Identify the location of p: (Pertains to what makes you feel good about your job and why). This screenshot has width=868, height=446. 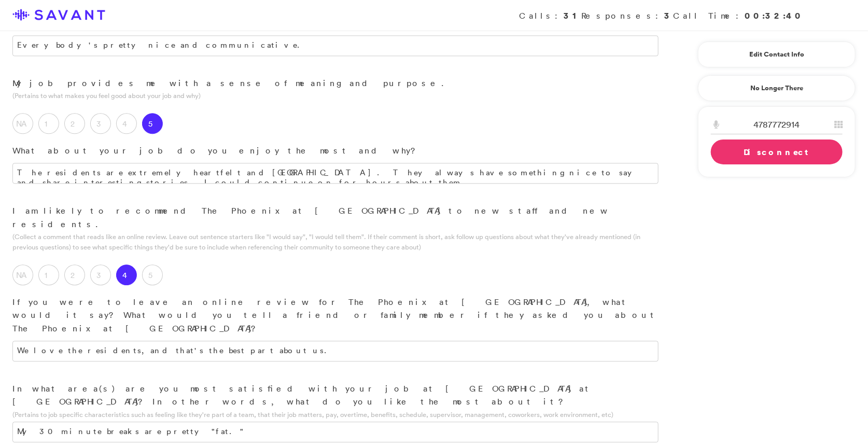
(335, 96).